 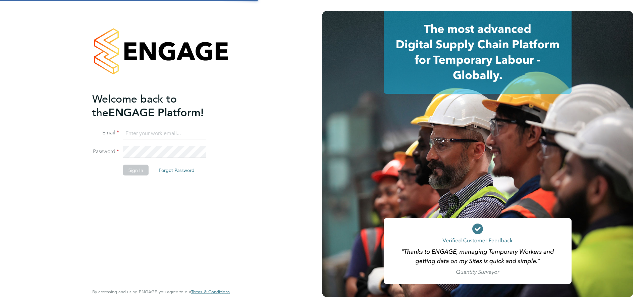 What do you see at coordinates (164, 134) in the screenshot?
I see `input: Enter your work email...` at bounding box center [164, 134].